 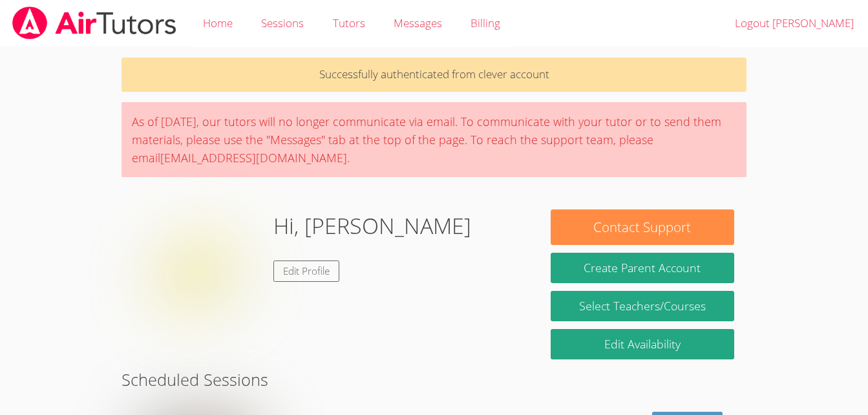 I want to click on span: Messages, so click(x=417, y=23).